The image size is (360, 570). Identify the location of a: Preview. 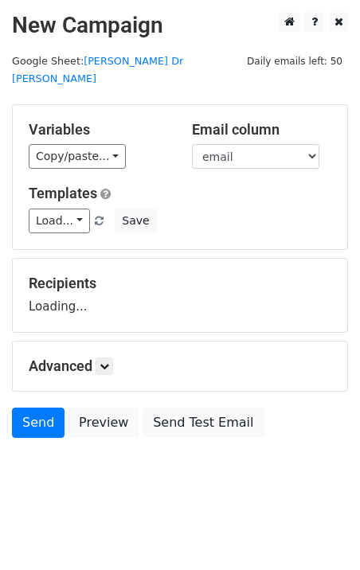
(104, 423).